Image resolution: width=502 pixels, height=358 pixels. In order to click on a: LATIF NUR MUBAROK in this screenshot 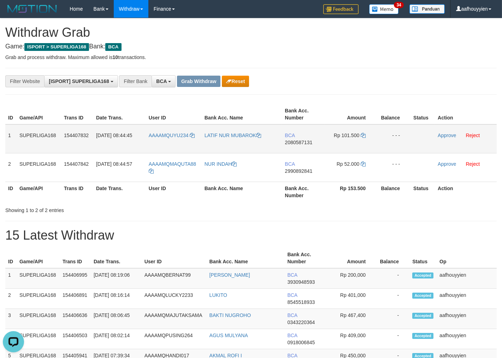, I will do `click(233, 135)`.